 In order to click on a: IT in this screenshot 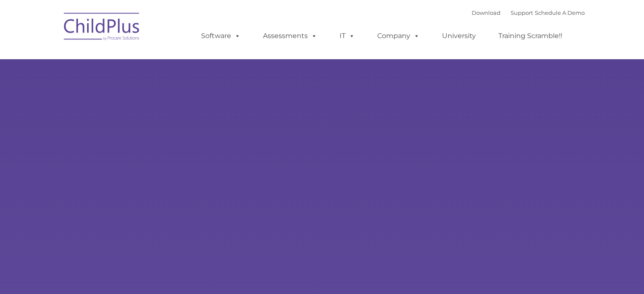, I will do `click(347, 36)`.